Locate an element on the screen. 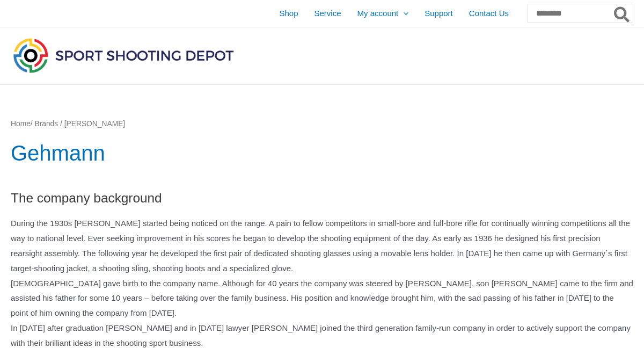  a: Home is located at coordinates (20, 124).